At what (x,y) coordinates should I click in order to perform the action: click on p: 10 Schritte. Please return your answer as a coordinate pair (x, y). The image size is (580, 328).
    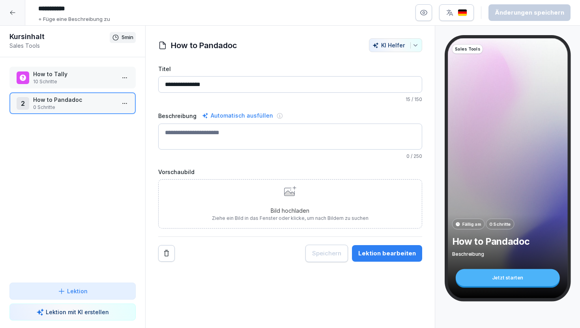
    Looking at the image, I should click on (74, 82).